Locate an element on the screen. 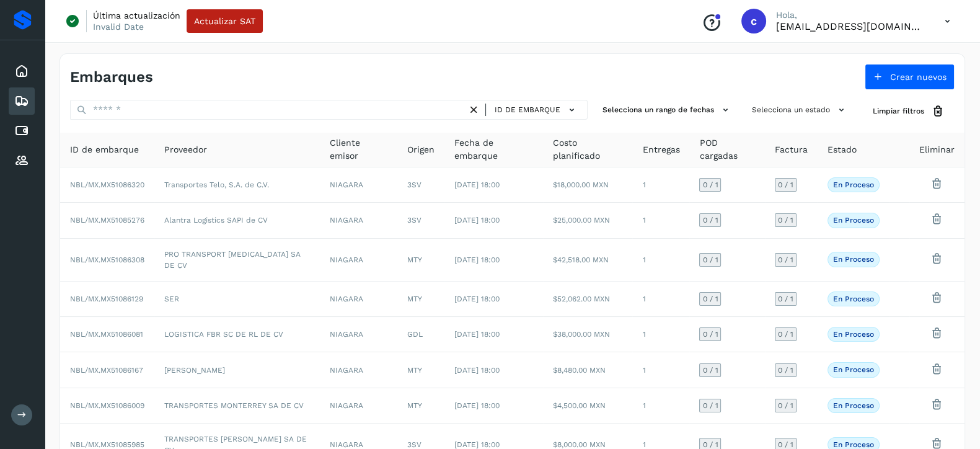  td: $52,062.00 MXN is located at coordinates (588, 299).